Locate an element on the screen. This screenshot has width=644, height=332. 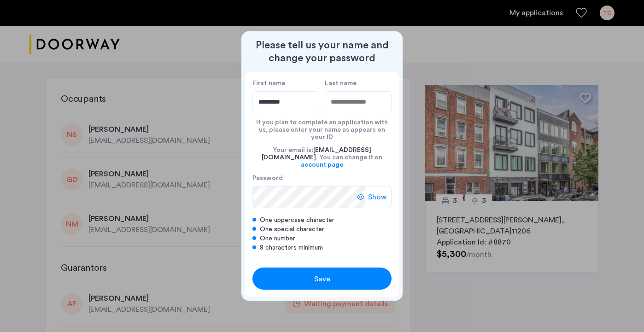
div: 8 characters minimum is located at coordinates (322, 248).